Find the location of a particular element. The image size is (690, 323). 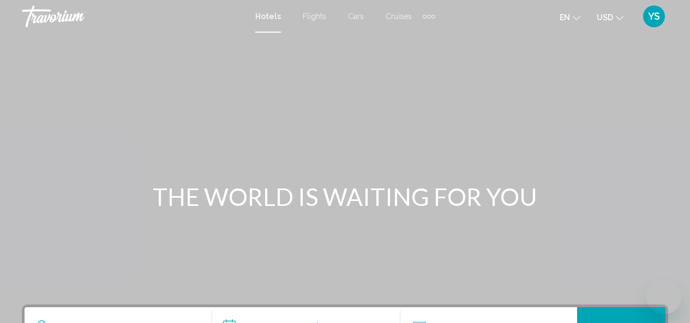

a: Cruises is located at coordinates (399, 16).